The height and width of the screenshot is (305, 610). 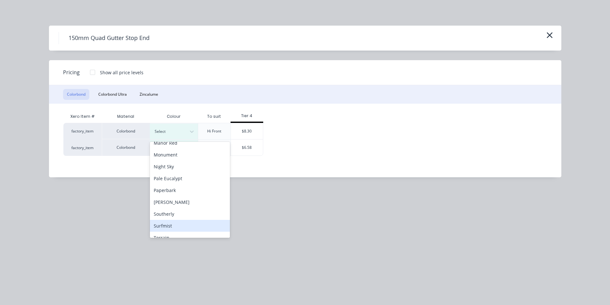 What do you see at coordinates (247, 148) in the screenshot?
I see `div: $6.58` at bounding box center [247, 148].